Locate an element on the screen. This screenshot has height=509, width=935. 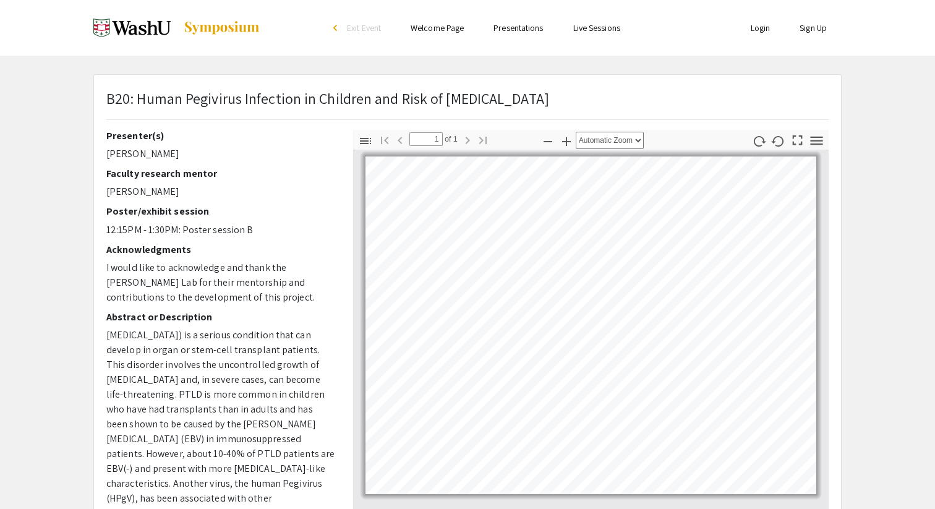
div: arrow_back_ios is located at coordinates (337, 28).